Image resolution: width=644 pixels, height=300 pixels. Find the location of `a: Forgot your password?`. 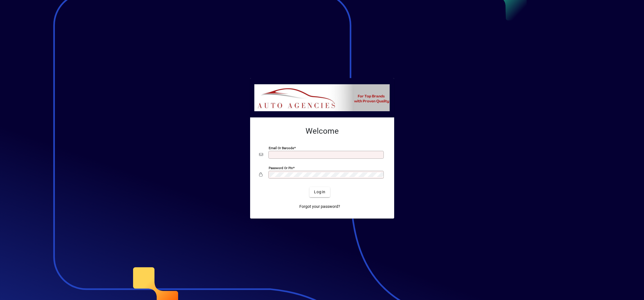

a: Forgot your password? is located at coordinates (319, 207).